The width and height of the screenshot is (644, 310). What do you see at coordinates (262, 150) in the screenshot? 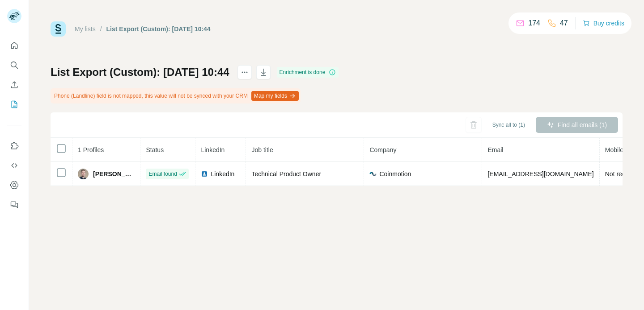
I see `span: Job title` at bounding box center [262, 150].